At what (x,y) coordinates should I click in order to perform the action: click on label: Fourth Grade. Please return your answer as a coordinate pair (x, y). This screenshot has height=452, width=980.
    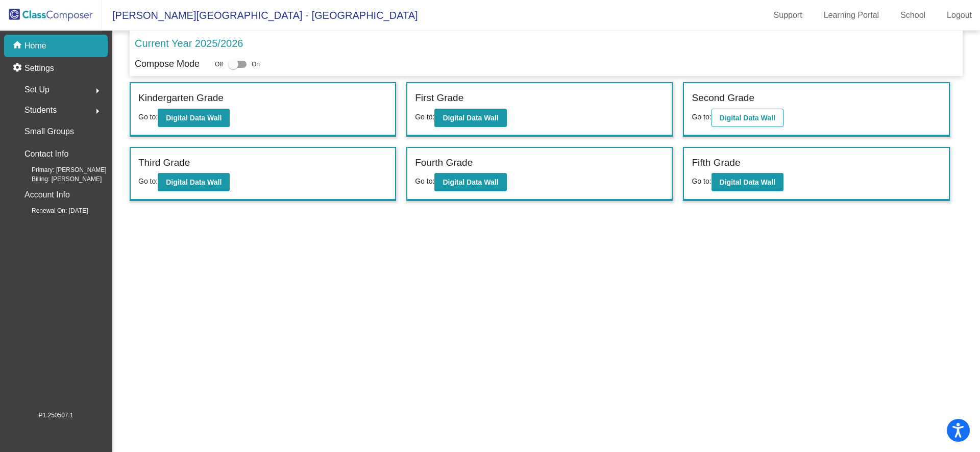
    Looking at the image, I should click on (444, 162).